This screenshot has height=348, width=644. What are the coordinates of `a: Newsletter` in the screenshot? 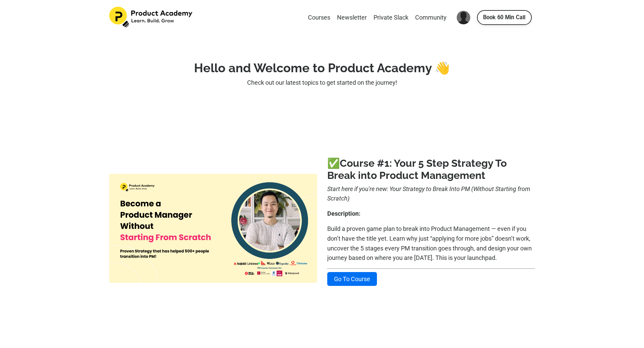 It's located at (352, 17).